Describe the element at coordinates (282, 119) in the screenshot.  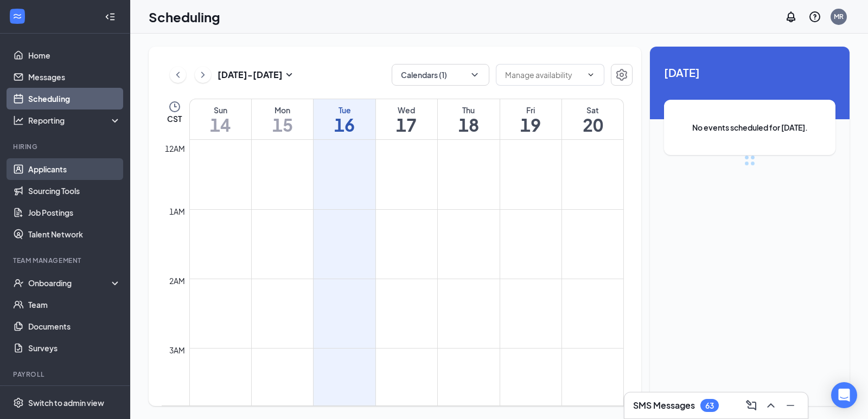
I see `a: September 15, 2025` at that location.